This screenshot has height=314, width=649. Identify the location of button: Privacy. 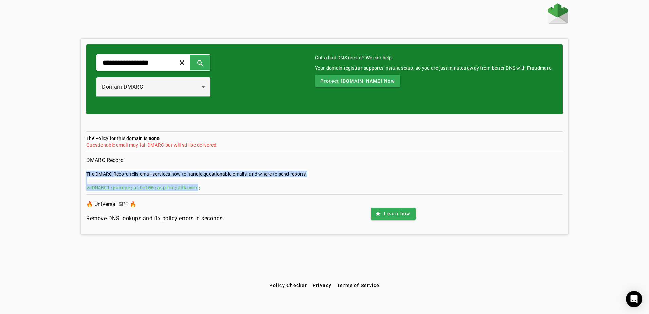
(322, 285).